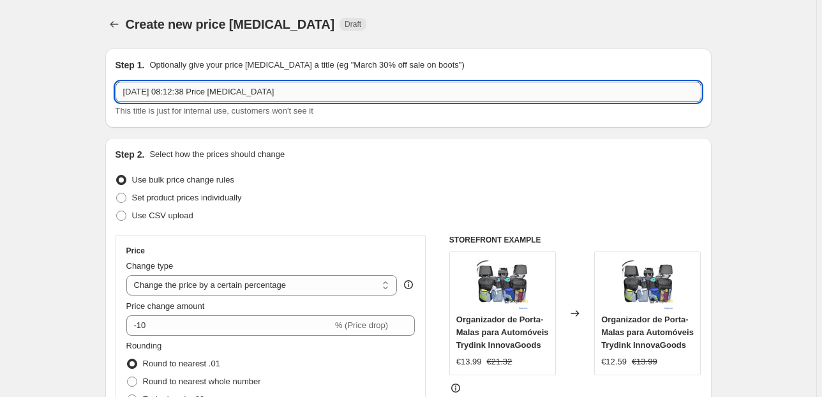  What do you see at coordinates (130, 154) in the screenshot?
I see `h2: Step 2.` at bounding box center [130, 154].